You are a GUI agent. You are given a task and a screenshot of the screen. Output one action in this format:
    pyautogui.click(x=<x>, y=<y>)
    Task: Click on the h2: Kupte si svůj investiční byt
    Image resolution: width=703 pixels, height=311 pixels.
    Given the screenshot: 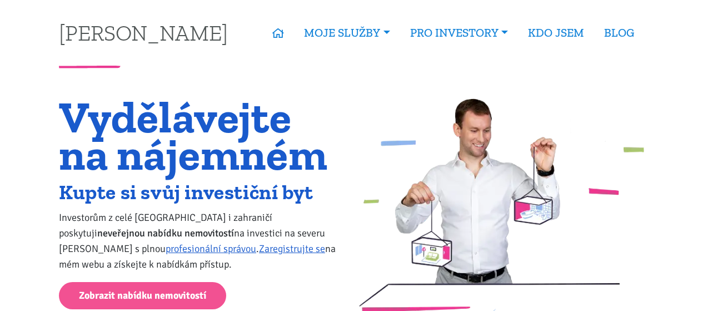 What is the action you would take?
    pyautogui.click(x=201, y=192)
    